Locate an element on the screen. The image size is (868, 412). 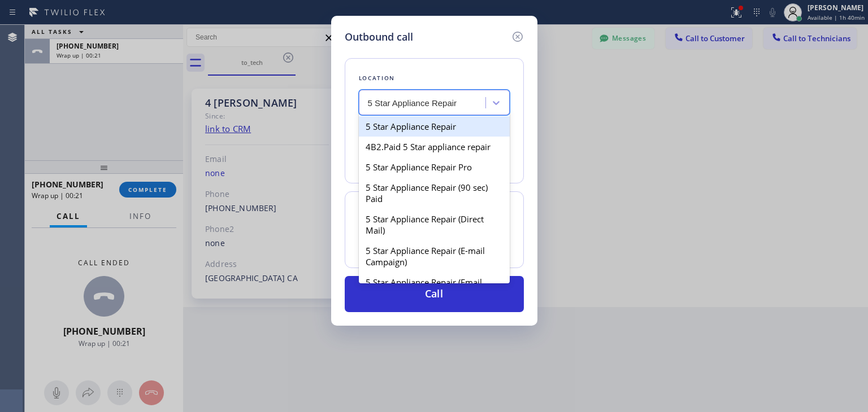
div: 4B2.Paid 5 Star appliance repair is located at coordinates (434, 147).